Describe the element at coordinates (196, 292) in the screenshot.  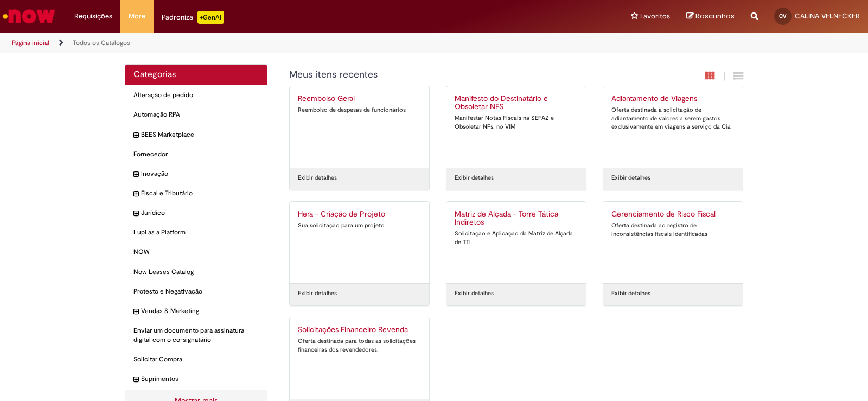
I see `span: Protesto e Negativação` at that location.